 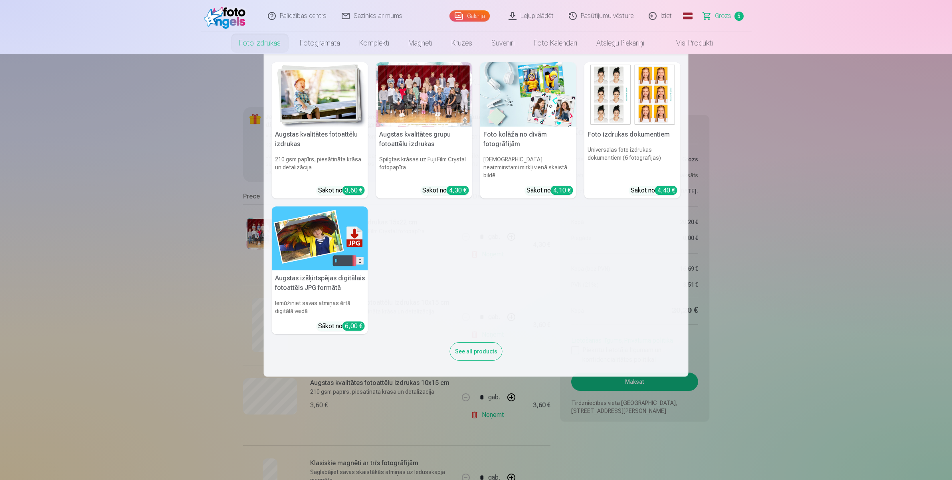 I want to click on div: See all products, so click(x=476, y=351).